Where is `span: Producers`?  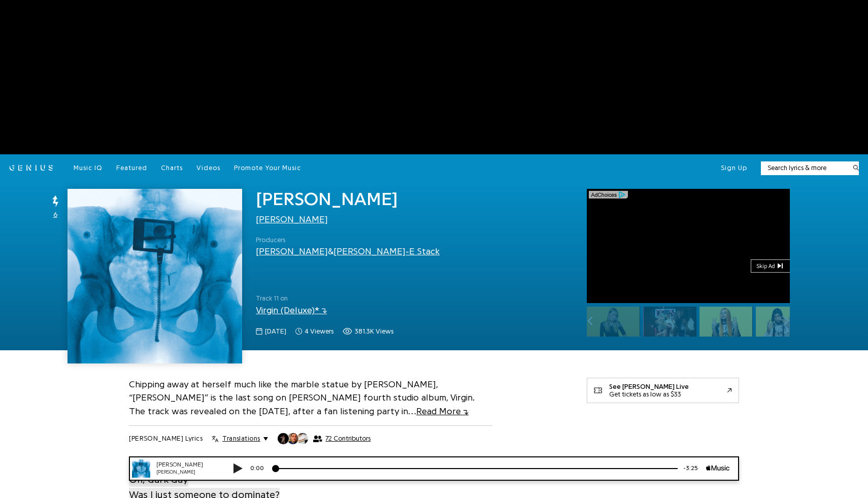
span: Producers is located at coordinates (348, 240).